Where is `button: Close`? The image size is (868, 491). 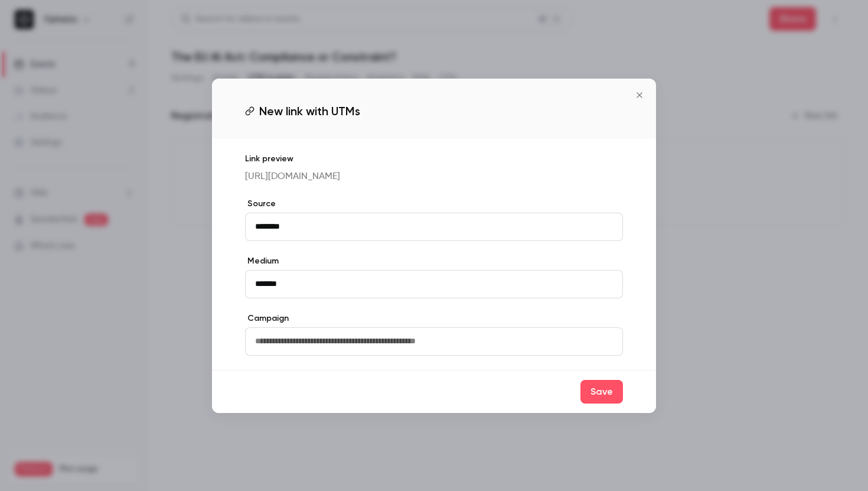 button: Close is located at coordinates (640, 95).